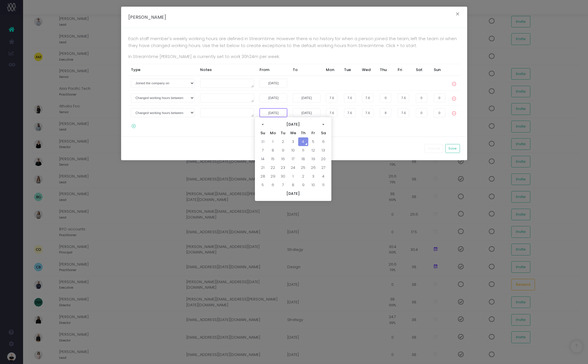  I want to click on td: 27, so click(323, 168).